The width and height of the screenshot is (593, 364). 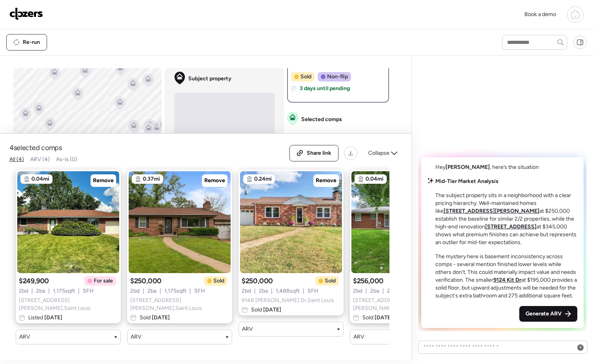 I want to click on u: 9124 Kit Dr, so click(x=507, y=280).